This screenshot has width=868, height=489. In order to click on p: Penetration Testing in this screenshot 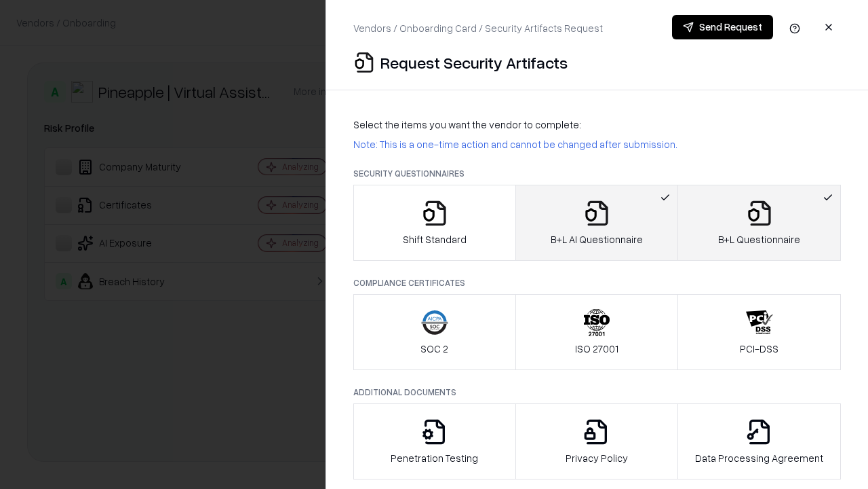, I will do `click(434, 458)`.